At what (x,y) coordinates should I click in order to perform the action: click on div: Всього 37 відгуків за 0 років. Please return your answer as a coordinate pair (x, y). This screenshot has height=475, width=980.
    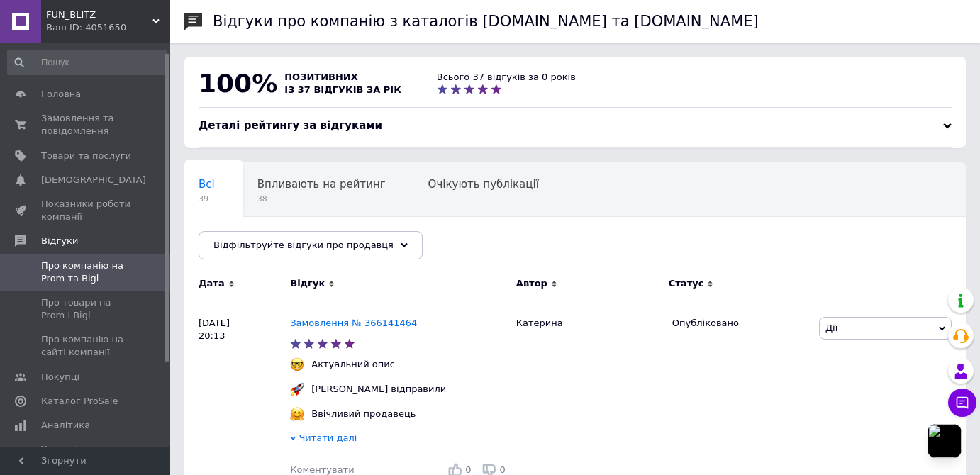
    Looking at the image, I should click on (507, 77).